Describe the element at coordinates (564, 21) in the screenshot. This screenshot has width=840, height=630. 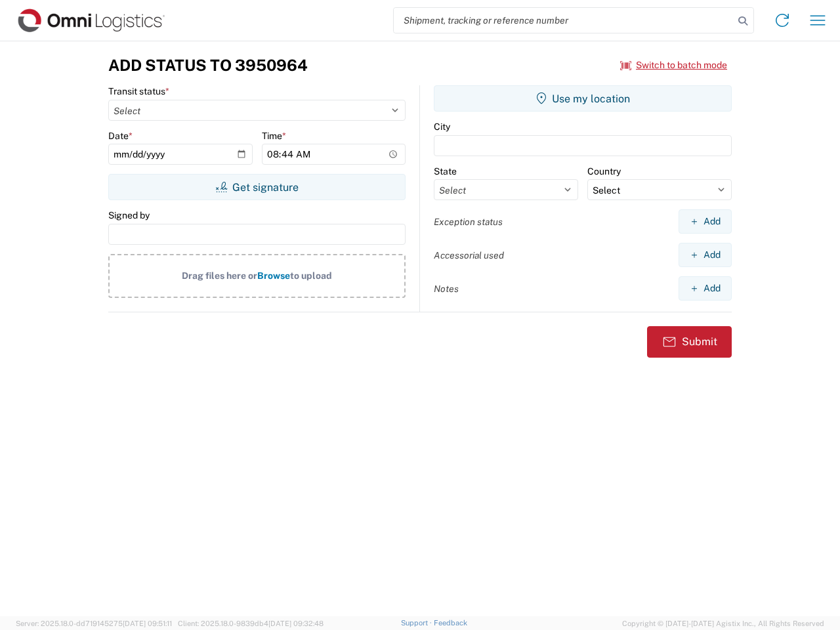
I see `input: Shipment, tracking or reference number` at that location.